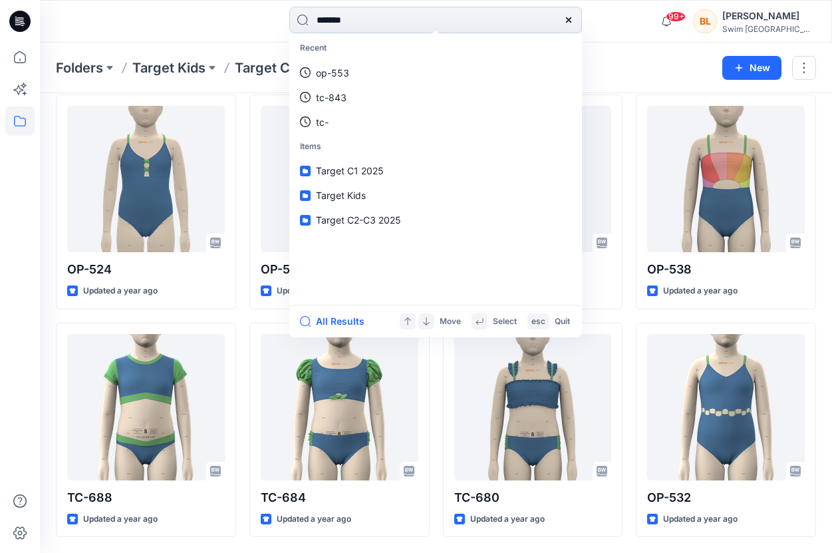 Image resolution: width=832 pixels, height=553 pixels. What do you see at coordinates (146, 179) in the screenshot?
I see `a: OP-524` at bounding box center [146, 179].